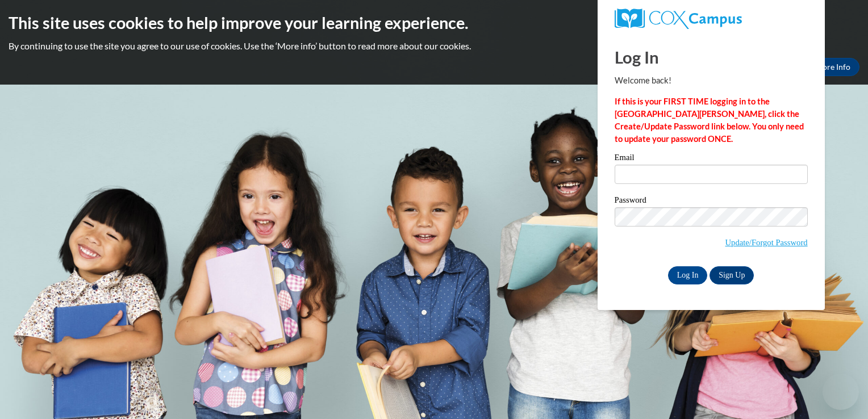  Describe the element at coordinates (434, 46) in the screenshot. I see `p: By continuing to use the site you agree to our use of cookies. Use the ‘More info’ button to read...` at that location.